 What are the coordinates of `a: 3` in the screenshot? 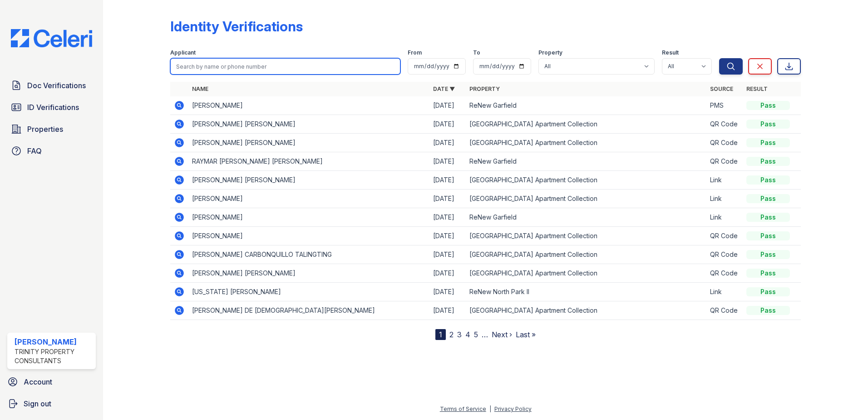 It's located at (460, 335).